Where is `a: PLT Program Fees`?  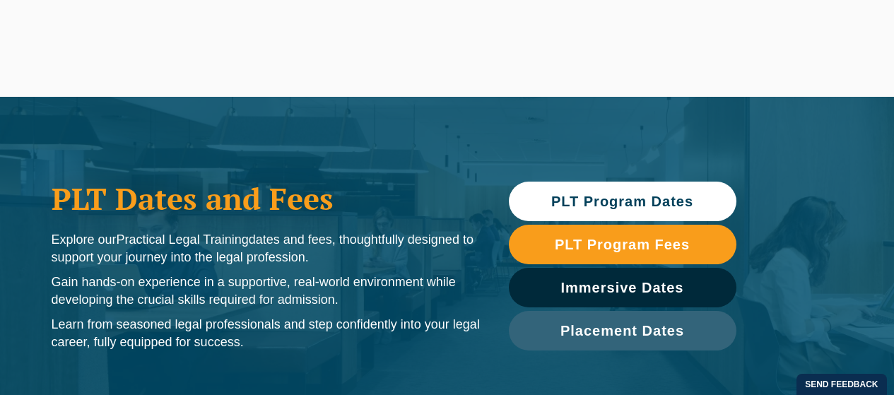 a: PLT Program Fees is located at coordinates (623, 245).